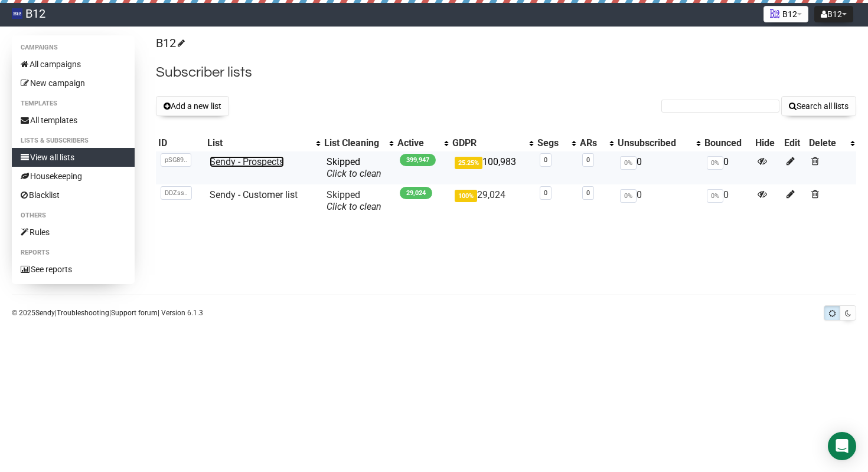  Describe the element at coordinates (415, 193) in the screenshot. I see `span: 29,024` at that location.